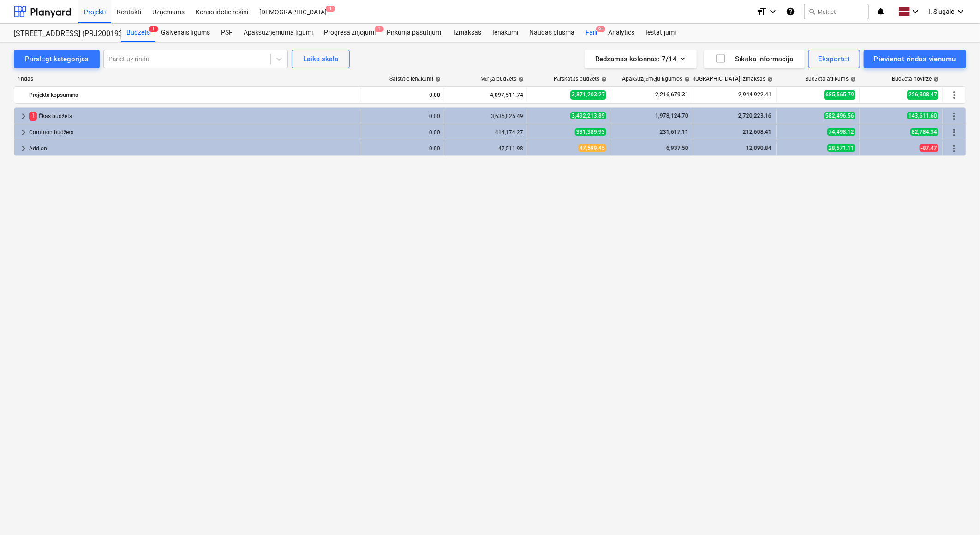 This screenshot has width=980, height=535. I want to click on div: Apakšuzņēmuma līgumi, so click(278, 33).